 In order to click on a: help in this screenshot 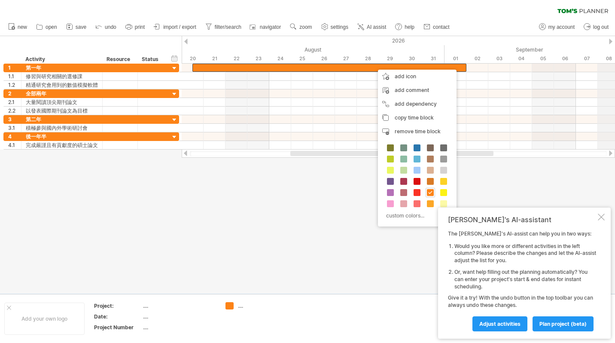, I will do `click(405, 27)`.